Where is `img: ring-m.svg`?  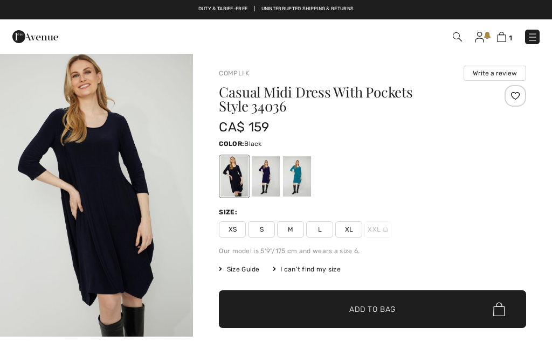 img: ring-m.svg is located at coordinates (385, 229).